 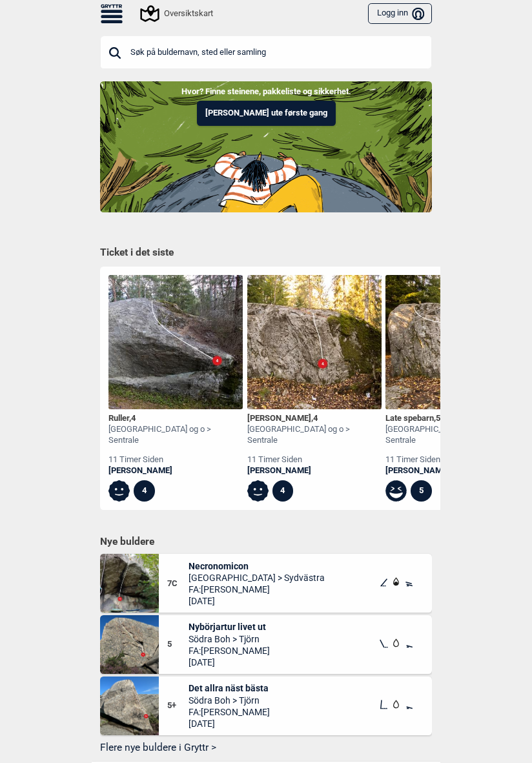 I want to click on span: Necronomicon, so click(x=256, y=567).